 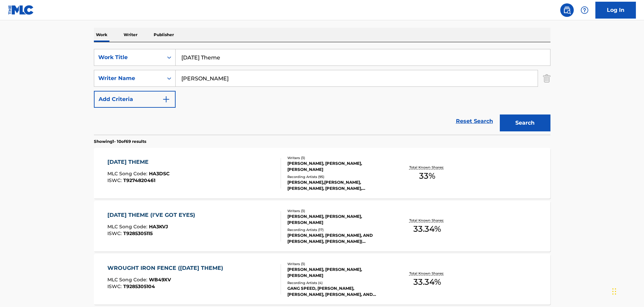 What do you see at coordinates (21, 10) in the screenshot?
I see `img: MLC Logo` at bounding box center [21, 10].